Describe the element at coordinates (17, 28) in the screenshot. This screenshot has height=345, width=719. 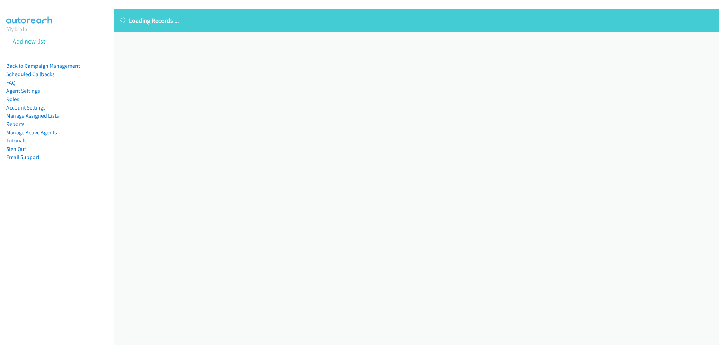
I see `a: My Lists` at that location.